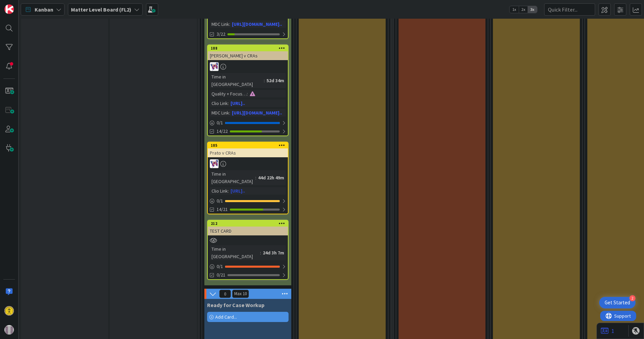 Image resolution: width=644 pixels, height=339 pixels. I want to click on span: 0/21, so click(221, 275).